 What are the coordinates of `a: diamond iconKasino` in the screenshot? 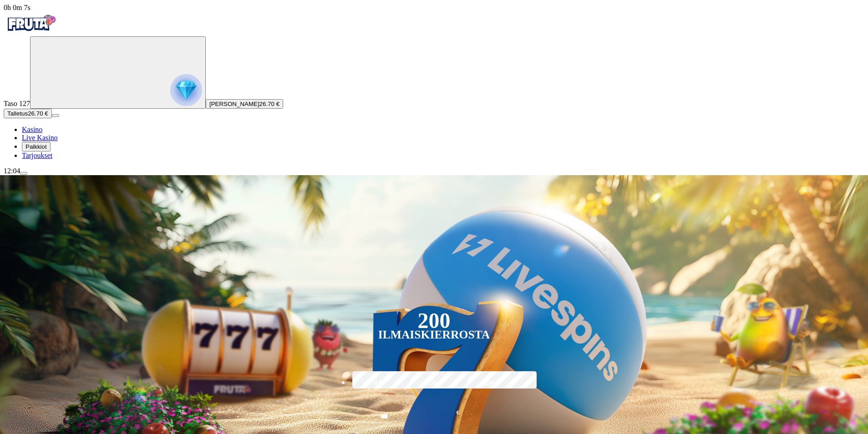 It's located at (32, 129).